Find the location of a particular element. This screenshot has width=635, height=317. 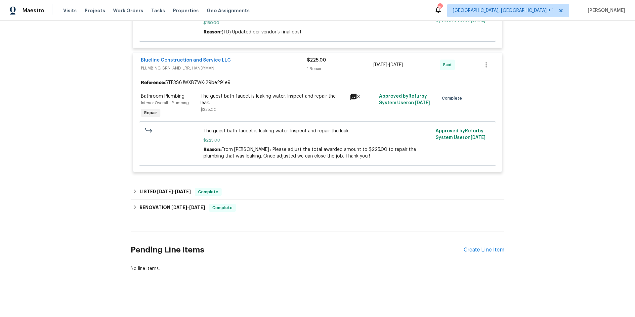

div: Create Line Item is located at coordinates (484, 250).